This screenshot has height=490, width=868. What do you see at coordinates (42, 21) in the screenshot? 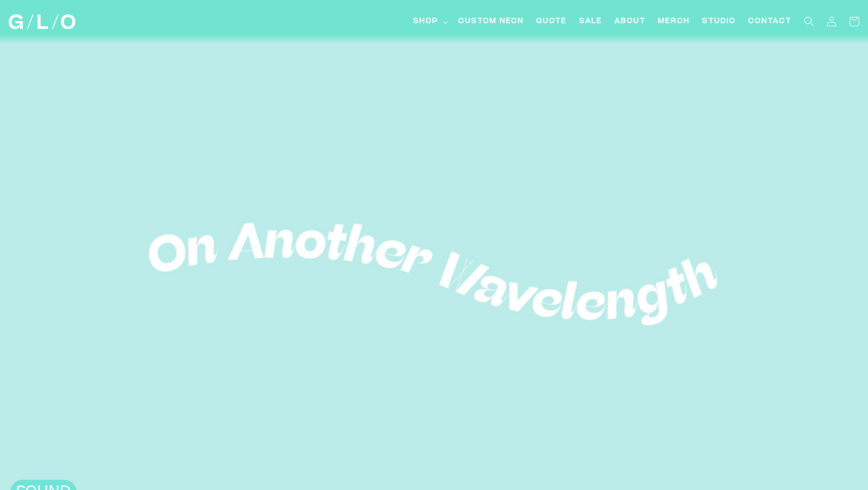
I see `img: GLO Studio` at bounding box center [42, 21].